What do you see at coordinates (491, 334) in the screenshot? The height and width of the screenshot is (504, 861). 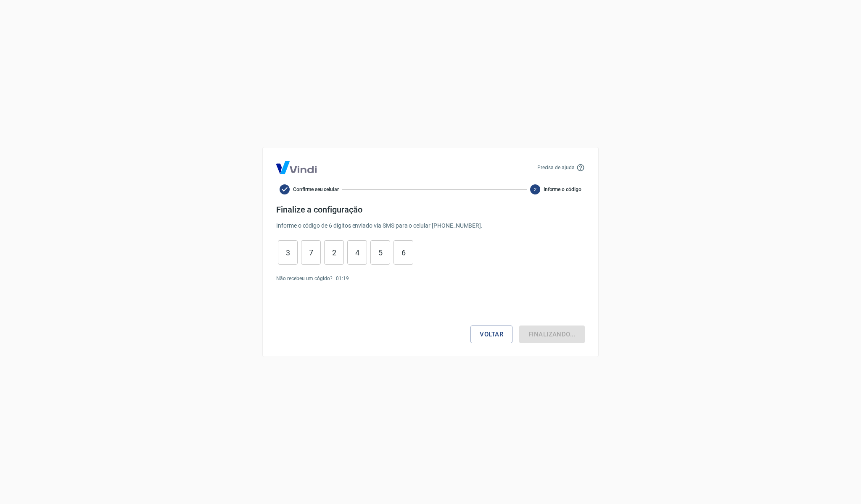 I see `button: Voltar` at bounding box center [491, 334].